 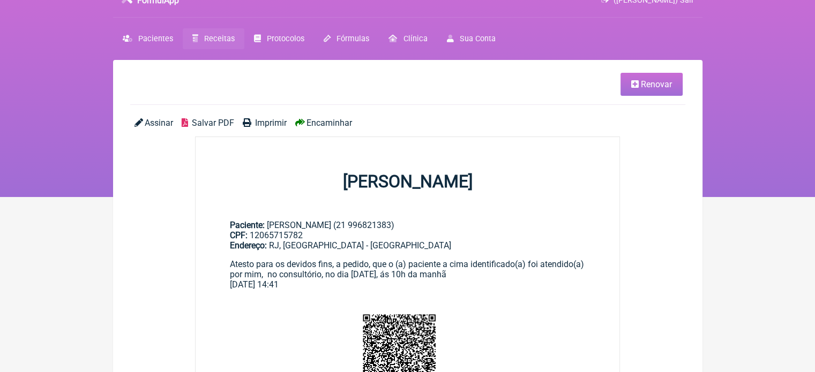 I want to click on span: Encaminhar, so click(x=329, y=123).